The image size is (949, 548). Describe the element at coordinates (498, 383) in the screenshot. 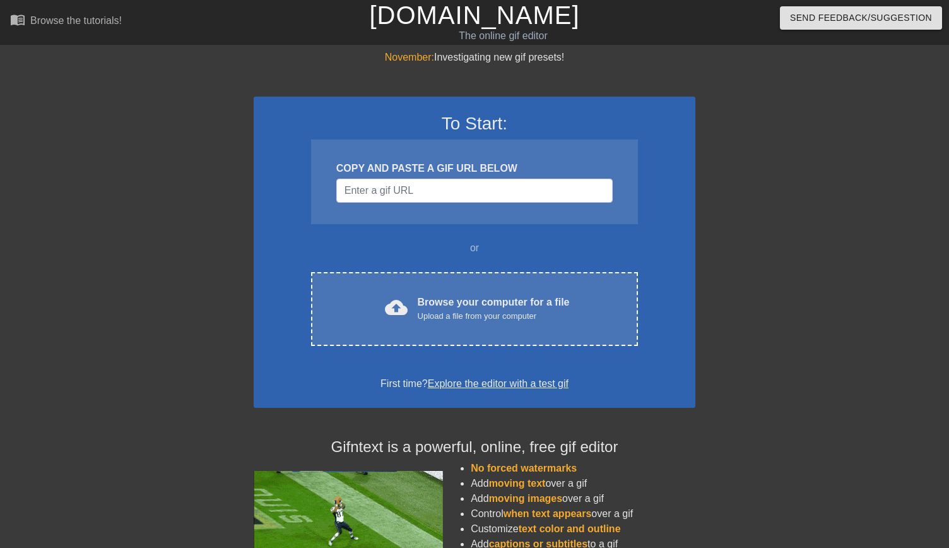

I see `a: Explore the editor with a test gif` at that location.